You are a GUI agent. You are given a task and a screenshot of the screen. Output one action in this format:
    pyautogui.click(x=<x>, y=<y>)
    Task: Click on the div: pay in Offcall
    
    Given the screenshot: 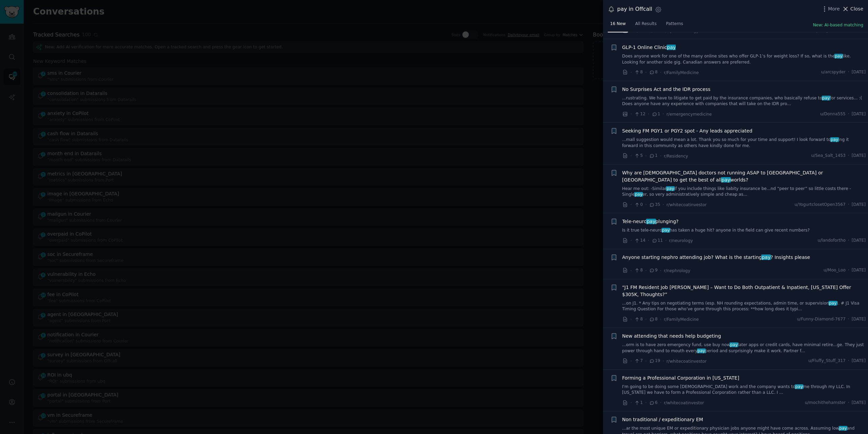 What is the action you would take?
    pyautogui.click(x=635, y=9)
    